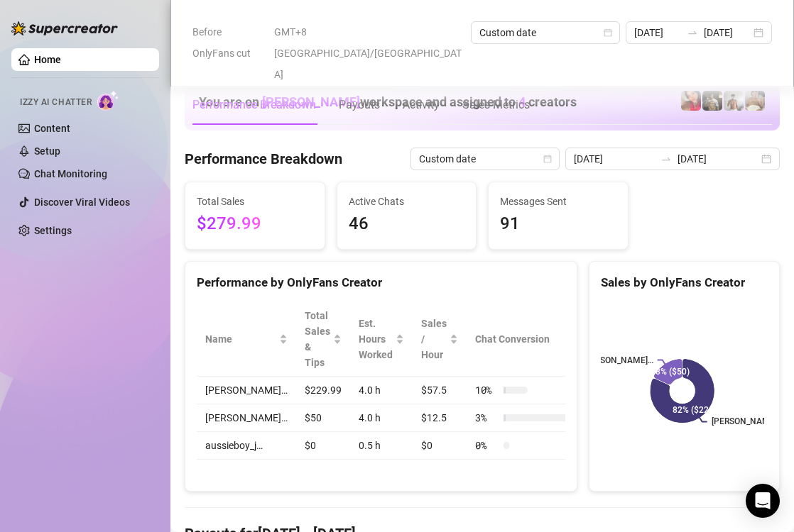 This screenshot has height=532, width=794. Describe the element at coordinates (381, 283) in the screenshot. I see `div: Performance by OnlyFans Creator` at that location.